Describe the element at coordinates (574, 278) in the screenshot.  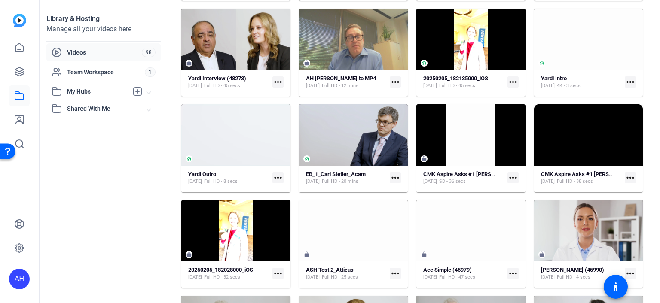
I see `span: Full HD - 4 secs` at that location.